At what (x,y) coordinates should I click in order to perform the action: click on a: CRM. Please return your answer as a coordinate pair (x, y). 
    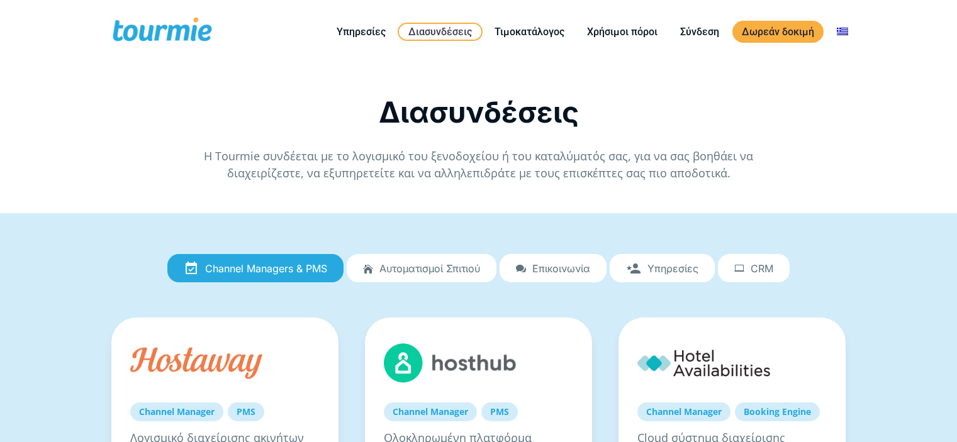
    Looking at the image, I should click on (753, 269).